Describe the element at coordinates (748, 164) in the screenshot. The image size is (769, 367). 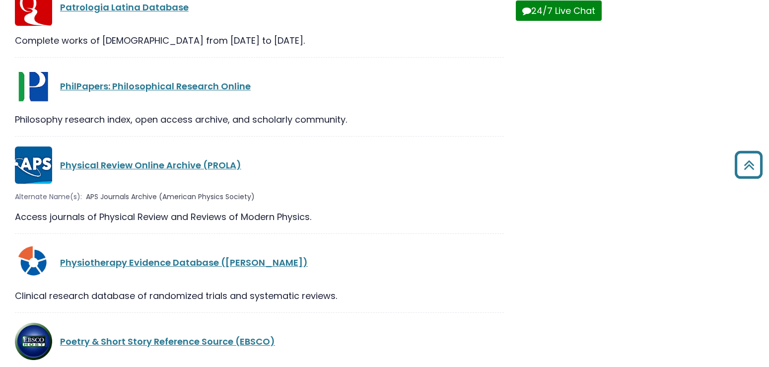
I see `a: Back to Top` at that location.